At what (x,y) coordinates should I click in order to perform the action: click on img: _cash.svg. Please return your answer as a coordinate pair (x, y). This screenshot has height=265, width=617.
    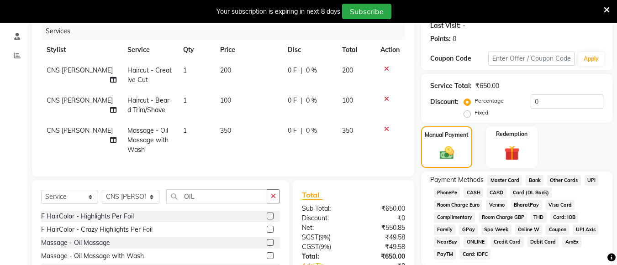
    Looking at the image, I should click on (447, 153).